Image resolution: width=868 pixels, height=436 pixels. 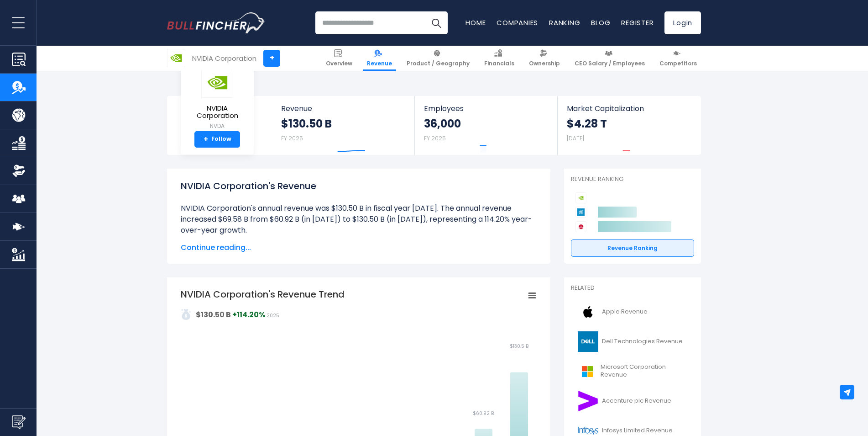 I want to click on strong: $4.28 T, so click(x=587, y=124).